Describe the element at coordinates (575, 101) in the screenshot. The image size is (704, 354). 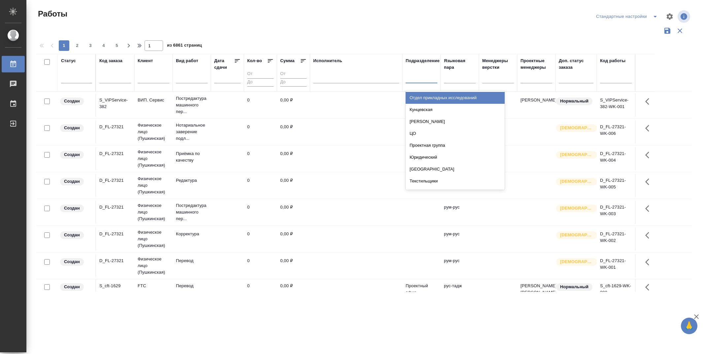
I see `p: Нормальный` at that location.